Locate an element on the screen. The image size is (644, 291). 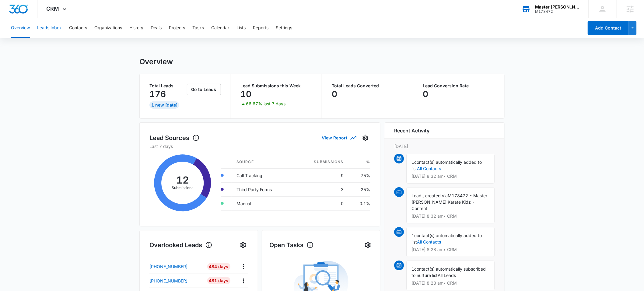
td: Third Party Forms is located at coordinates (263, 189).